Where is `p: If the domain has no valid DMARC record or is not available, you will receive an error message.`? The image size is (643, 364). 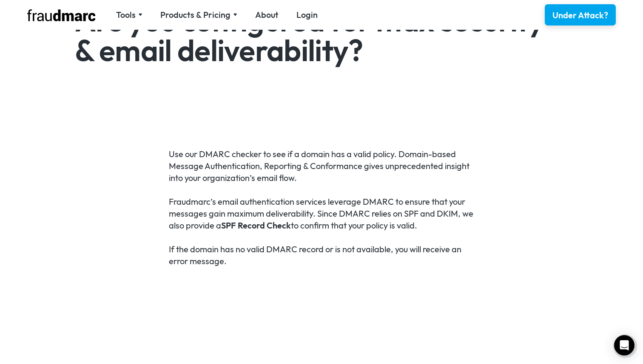 p: If the domain has no valid DMARC record or is not available, you will receive an error message. is located at coordinates (322, 255).